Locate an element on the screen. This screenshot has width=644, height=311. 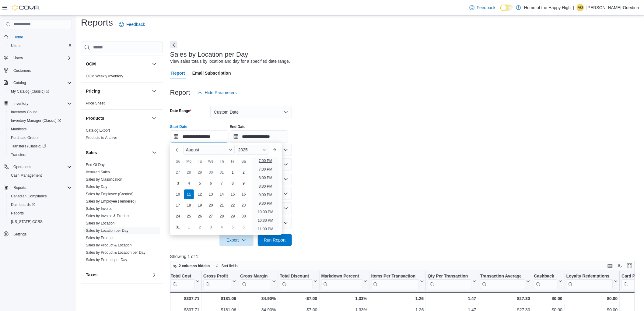
span: Inventory is located at coordinates (20, 104).